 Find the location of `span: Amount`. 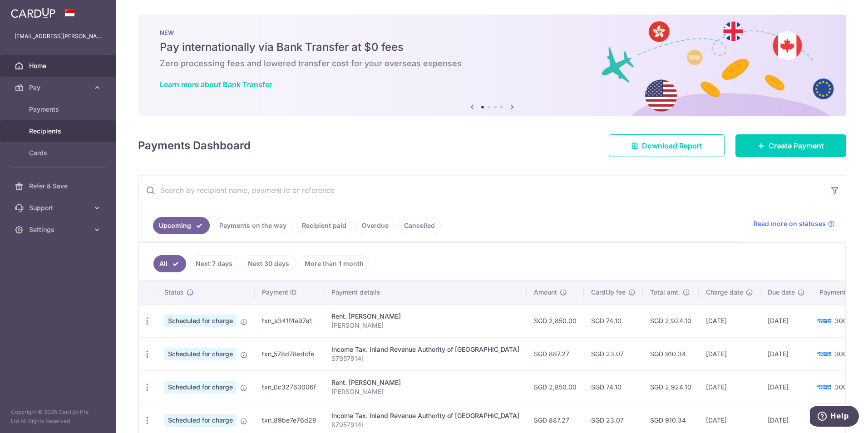

span: Amount is located at coordinates (545, 293).